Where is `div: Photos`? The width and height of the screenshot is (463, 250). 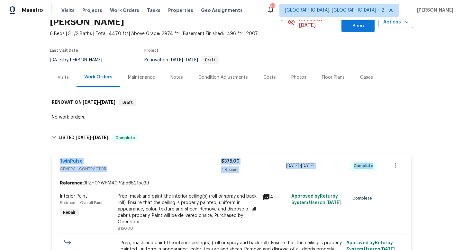 div: Photos is located at coordinates (299, 78).